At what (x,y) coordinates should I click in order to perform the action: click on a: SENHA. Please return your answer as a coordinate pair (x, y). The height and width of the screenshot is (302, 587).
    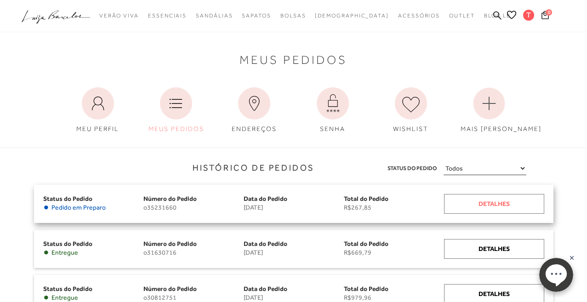
    Looking at the image, I should click on (333, 110).